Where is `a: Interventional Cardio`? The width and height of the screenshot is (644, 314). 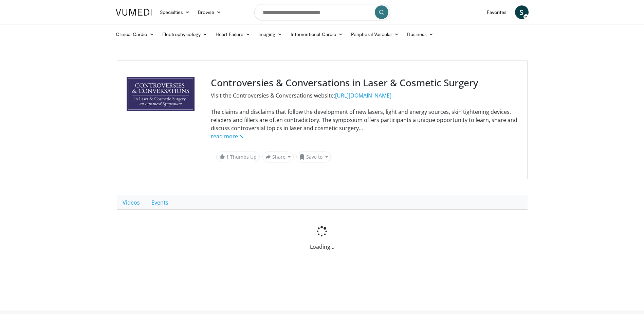
a: Interventional Cardio is located at coordinates (317, 34).